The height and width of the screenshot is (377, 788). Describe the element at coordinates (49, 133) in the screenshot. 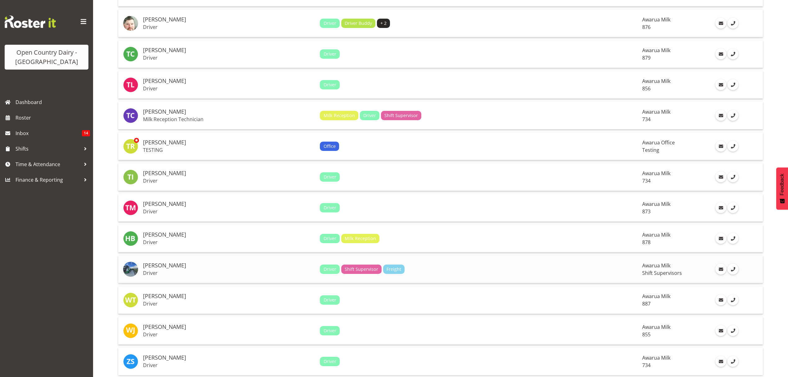

I see `span: Inbox` at that location.